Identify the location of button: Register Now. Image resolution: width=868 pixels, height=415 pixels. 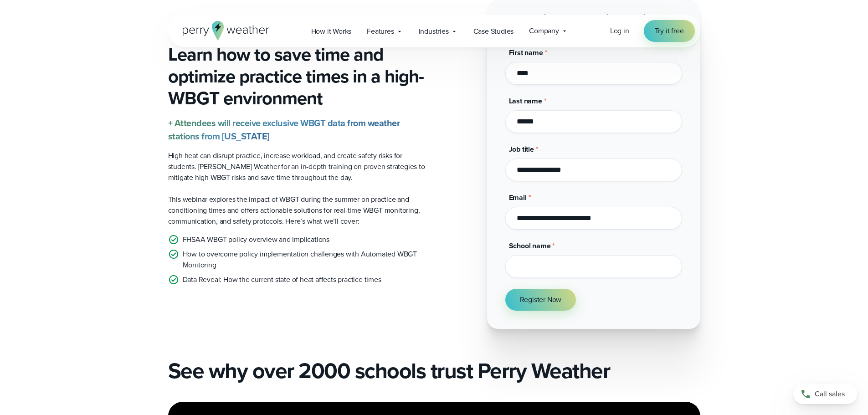
(541, 300).